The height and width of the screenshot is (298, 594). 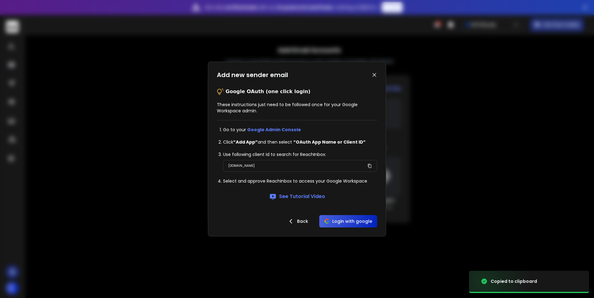 I want to click on strong: “OAuth App Name or Client ID”, so click(x=330, y=142).